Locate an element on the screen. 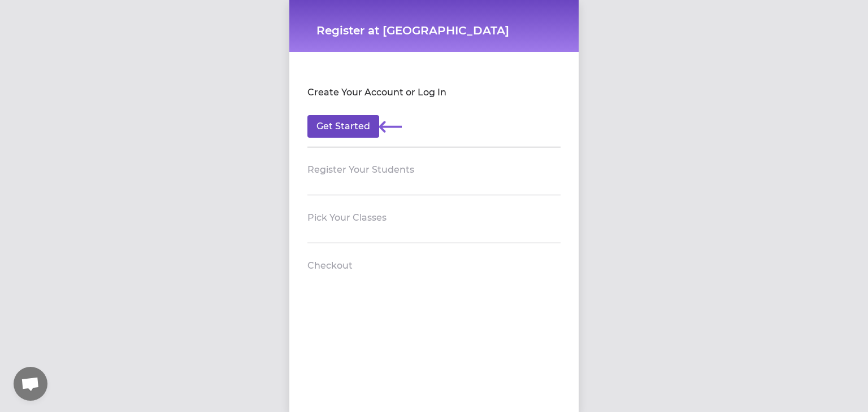 The width and height of the screenshot is (868, 412). button: Get Started is located at coordinates (343, 126).